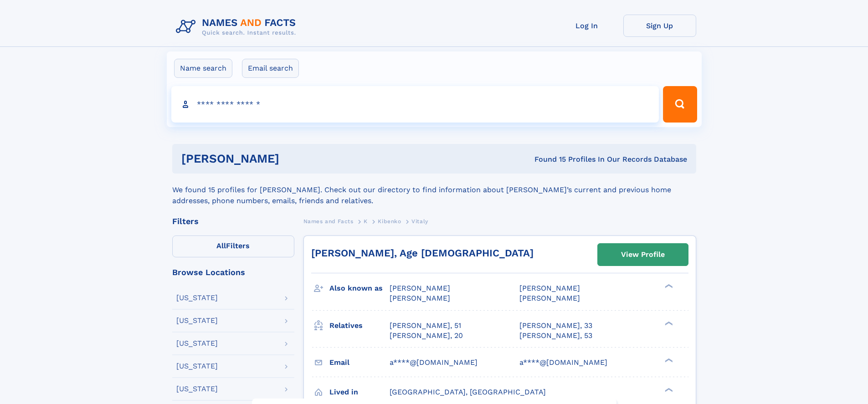 The image size is (868, 404). What do you see at coordinates (359, 288) in the screenshot?
I see `h3: Also known as` at bounding box center [359, 288].